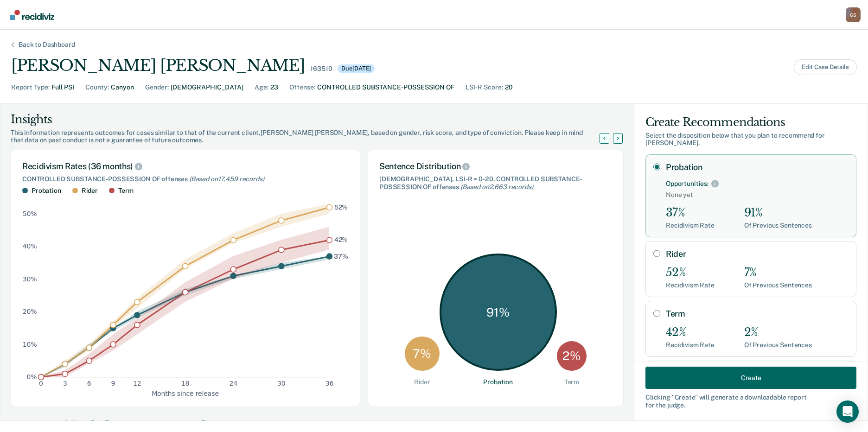  What do you see at coordinates (186, 179) in the screenshot?
I see `div: CONTROLLED SUBSTANCE-POSSESSION OF offenses` at bounding box center [186, 179].